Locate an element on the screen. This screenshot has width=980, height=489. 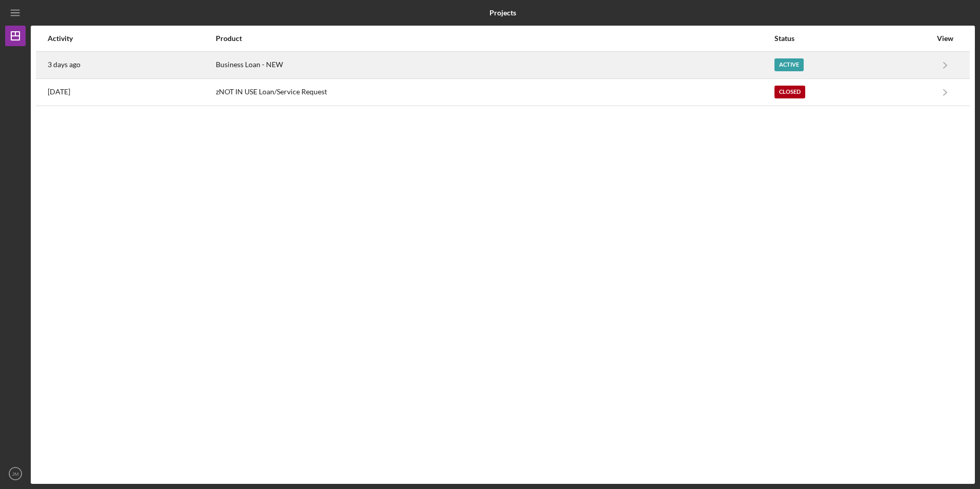
text: JM is located at coordinates (16, 474).